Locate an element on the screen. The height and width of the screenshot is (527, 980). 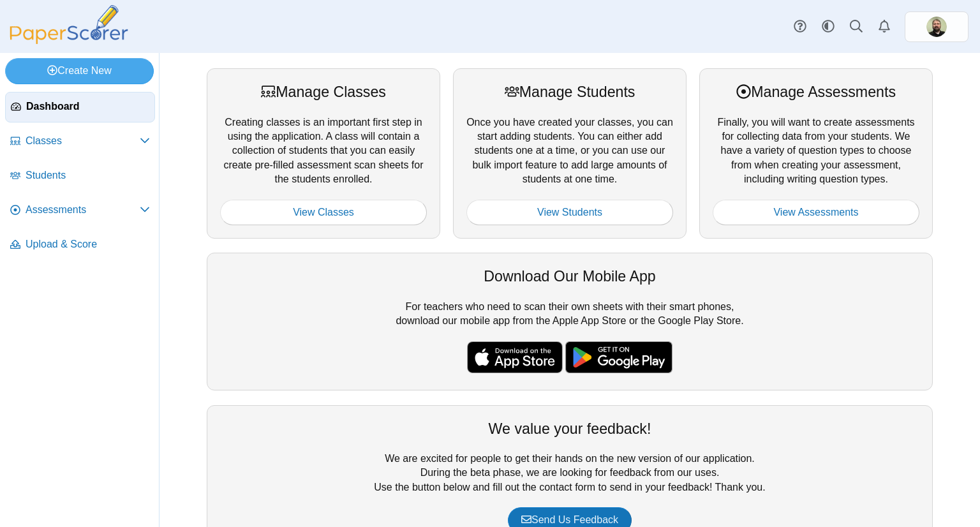
a: Alerts is located at coordinates (884, 27).